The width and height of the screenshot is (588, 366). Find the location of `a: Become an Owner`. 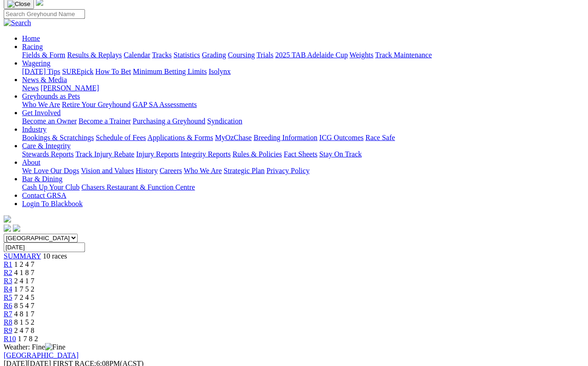

a: Become an Owner is located at coordinates (49, 121).